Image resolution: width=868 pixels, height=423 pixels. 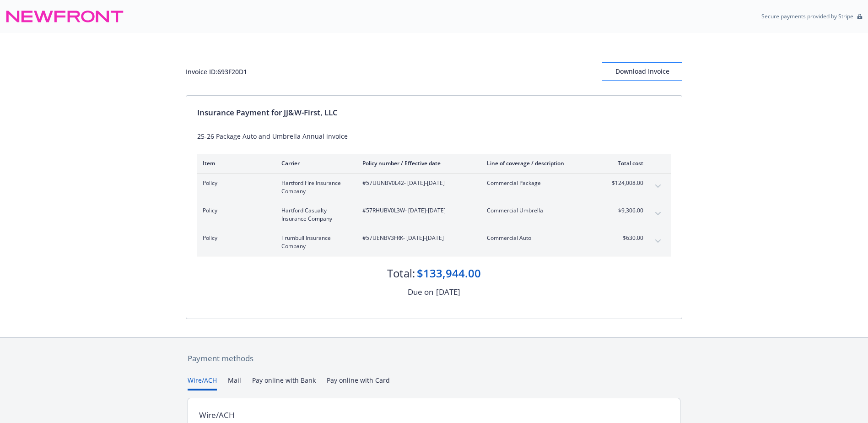 What do you see at coordinates (434, 136) in the screenshot?
I see `div: 25-26 Package Auto and Umbrella Annual invoice` at bounding box center [434, 136].